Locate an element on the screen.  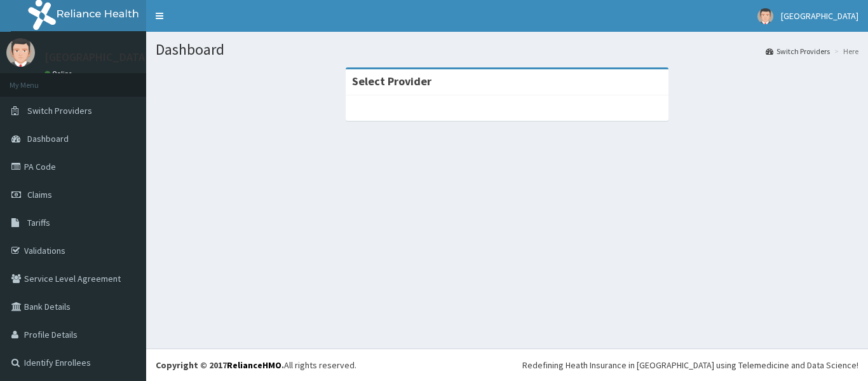
strong: Select Provider is located at coordinates (392, 81).